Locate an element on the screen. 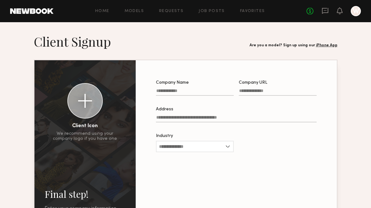  a: W is located at coordinates (356, 11).